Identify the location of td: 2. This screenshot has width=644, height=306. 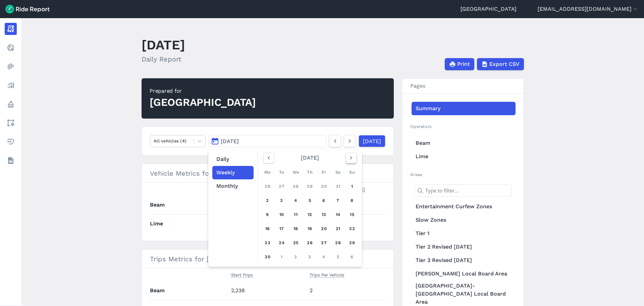
(346, 290).